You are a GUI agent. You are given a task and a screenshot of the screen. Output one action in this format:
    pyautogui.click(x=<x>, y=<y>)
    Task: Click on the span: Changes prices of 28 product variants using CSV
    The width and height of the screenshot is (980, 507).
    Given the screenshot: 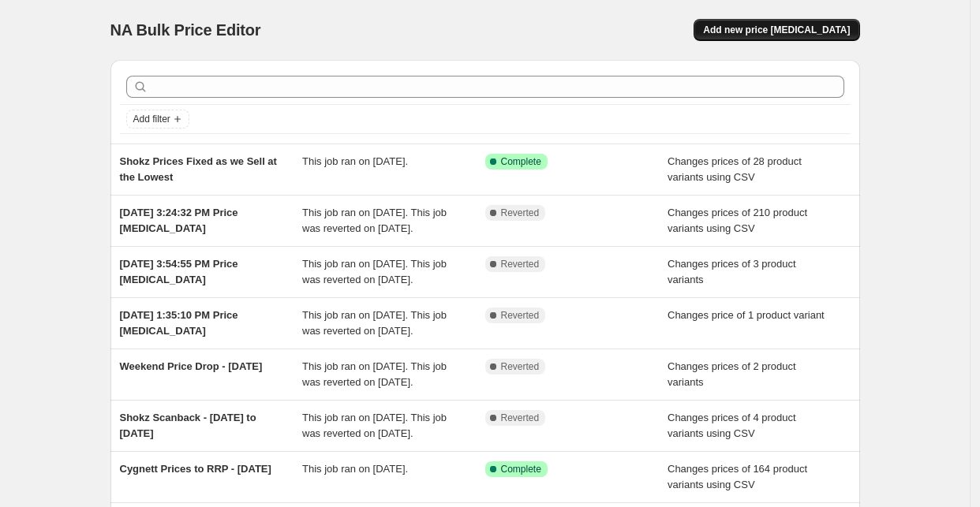 What is the action you would take?
    pyautogui.click(x=735, y=169)
    